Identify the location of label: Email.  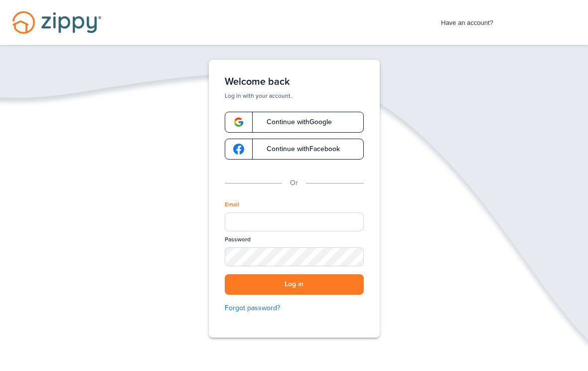
(231, 205).